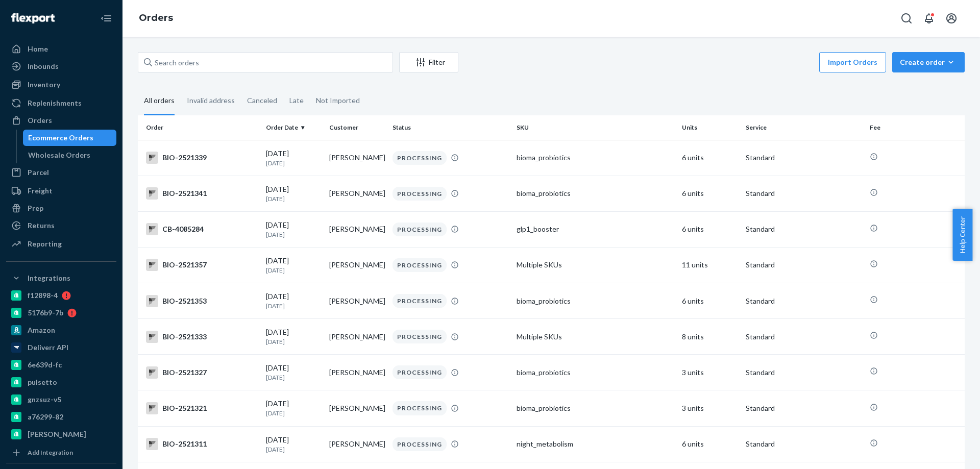  Describe the element at coordinates (70, 138) in the screenshot. I see `a: Ecommerce Orders` at that location.